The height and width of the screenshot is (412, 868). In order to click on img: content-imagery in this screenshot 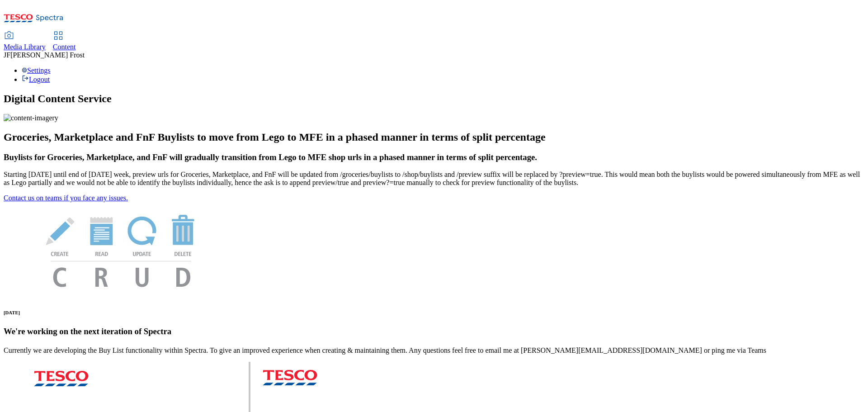, I will do `click(31, 118)`.